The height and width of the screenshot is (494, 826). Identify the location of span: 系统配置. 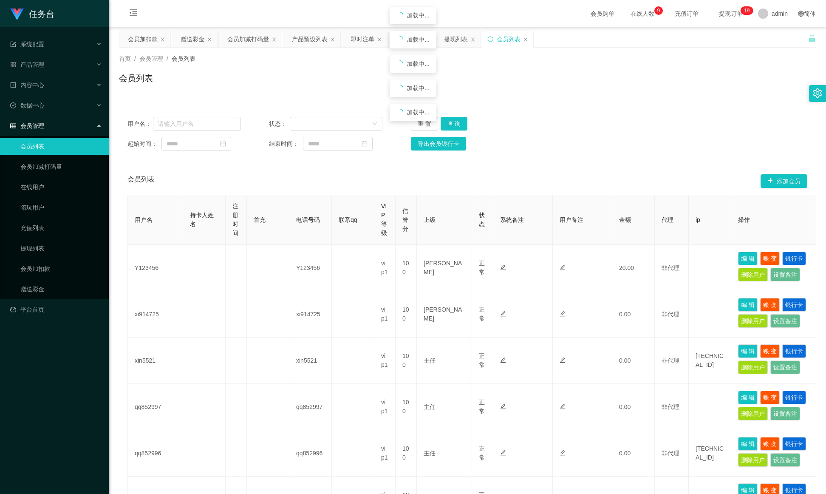
(27, 44).